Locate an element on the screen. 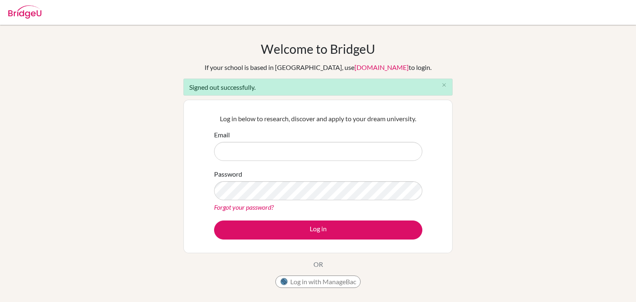 This screenshot has width=636, height=302. a: Forgot your password? is located at coordinates (244, 207).